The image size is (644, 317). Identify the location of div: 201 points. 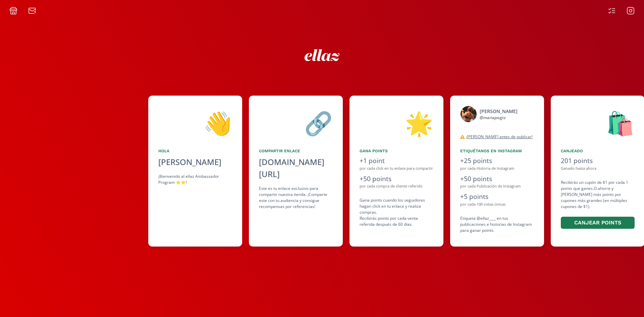
(598, 160).